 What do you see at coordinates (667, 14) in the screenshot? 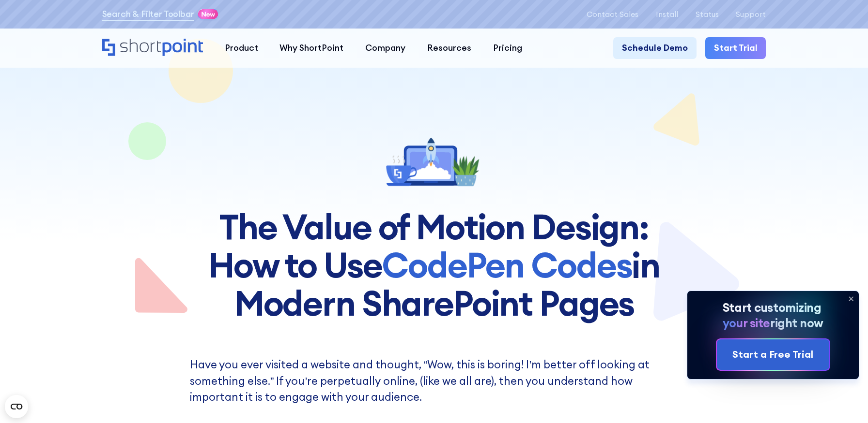
I see `a: Install` at bounding box center [667, 14].